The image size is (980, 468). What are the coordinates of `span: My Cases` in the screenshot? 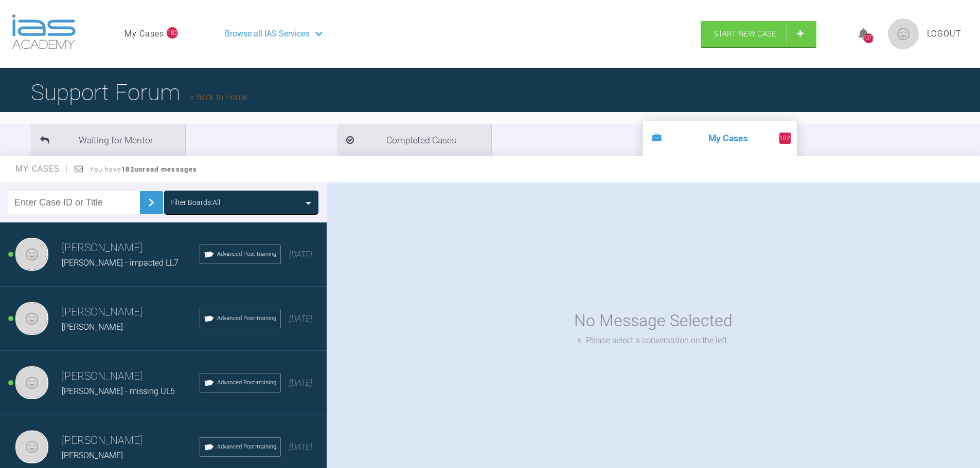 It's located at (41, 169).